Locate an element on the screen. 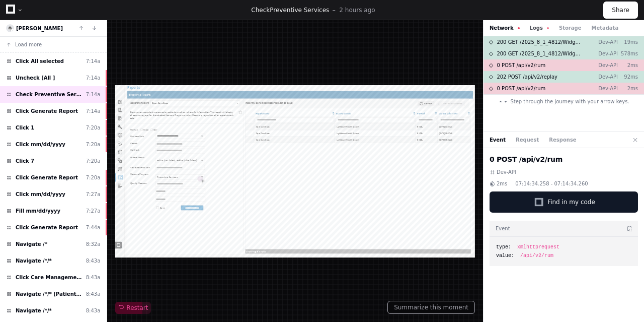 This screenshot has width=644, height=322. span: Click 1 is located at coordinates (24, 128).